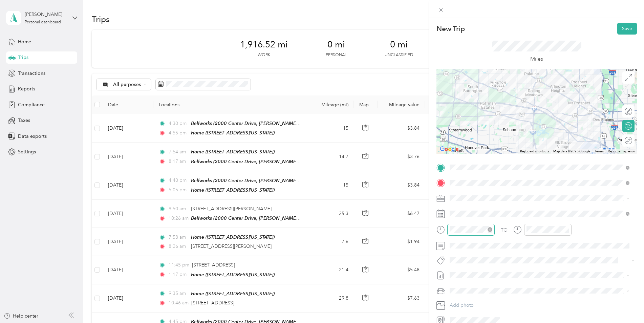 The height and width of the screenshot is (323, 644). I want to click on a: Report a map error, so click(621, 151).